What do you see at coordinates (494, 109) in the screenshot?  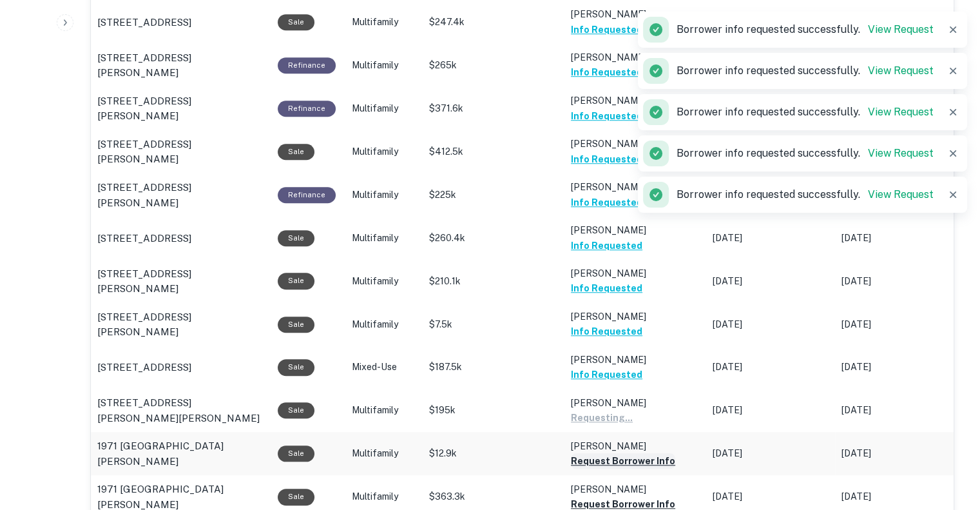 I see `p: $371.6k` at bounding box center [494, 109].